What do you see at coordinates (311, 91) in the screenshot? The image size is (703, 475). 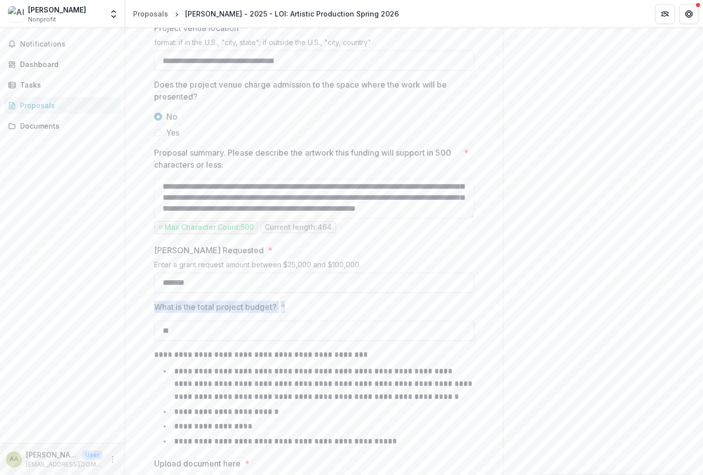 I see `p: Does the project venue charge admission to the space where the work will be presented?` at bounding box center [311, 91].